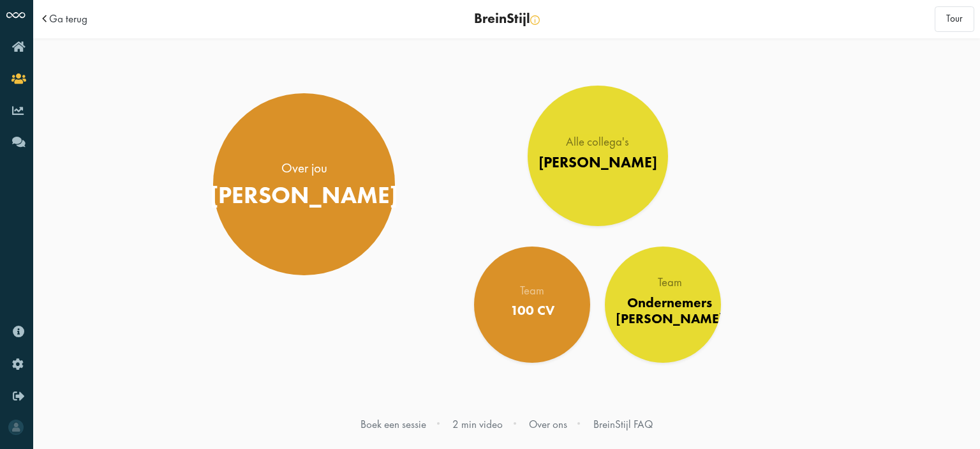 This screenshot has height=449, width=980. I want to click on a: Over ons, so click(548, 424).